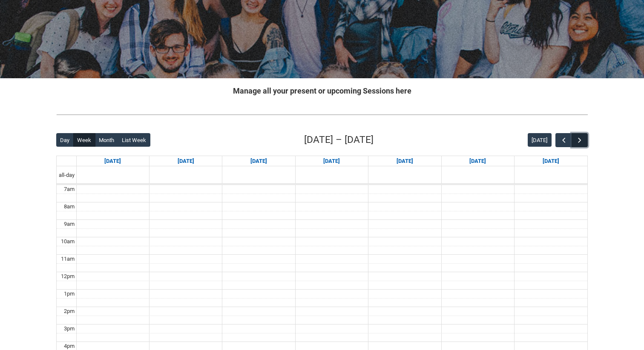 The height and width of the screenshot is (350, 644). Describe the element at coordinates (259, 161) in the screenshot. I see `a: Go to August 26, 2025` at that location.